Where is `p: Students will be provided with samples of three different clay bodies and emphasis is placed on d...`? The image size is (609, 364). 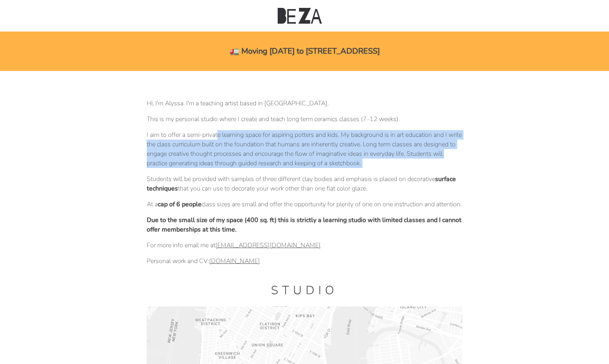
p: Students will be provided with samples of three different clay bodies and emphasis is placed on d... is located at coordinates (304, 184).